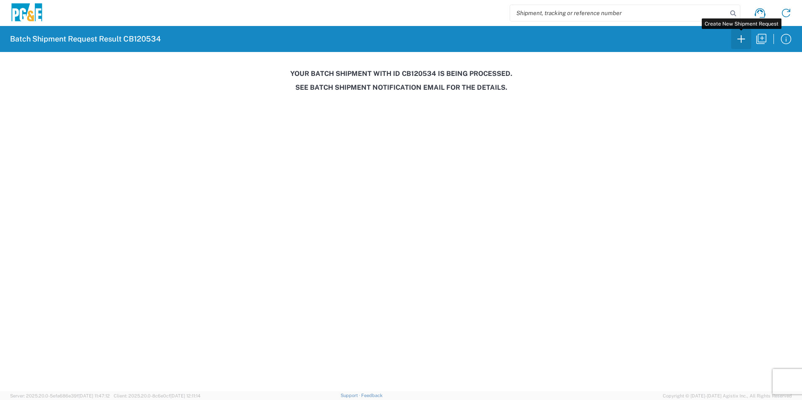 This screenshot has height=400, width=802. Describe the element at coordinates (401, 87) in the screenshot. I see `h3: See Batch Shipment Notification email for the details.` at that location.